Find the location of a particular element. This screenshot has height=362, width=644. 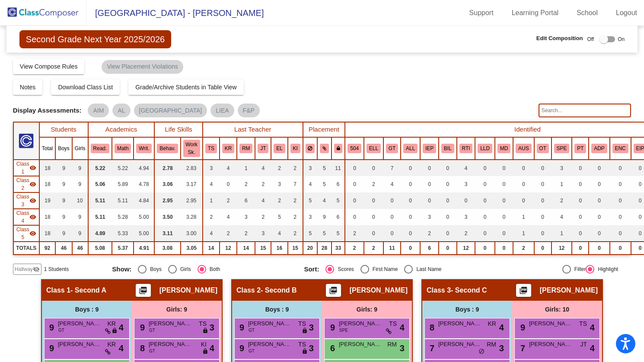

th: Boys is located at coordinates (64, 149).